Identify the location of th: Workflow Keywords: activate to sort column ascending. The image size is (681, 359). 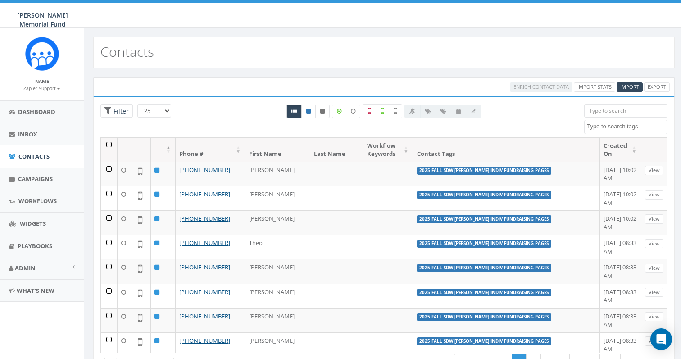
(388, 150).